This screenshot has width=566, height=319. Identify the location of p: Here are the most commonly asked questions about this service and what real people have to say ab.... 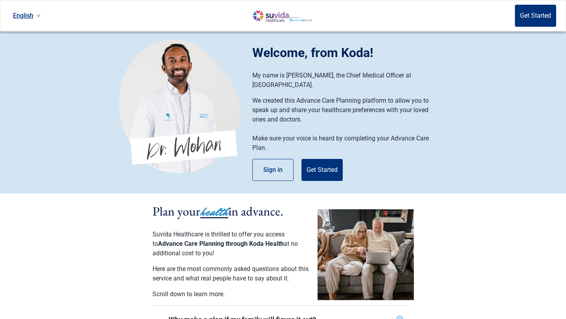
(231, 274).